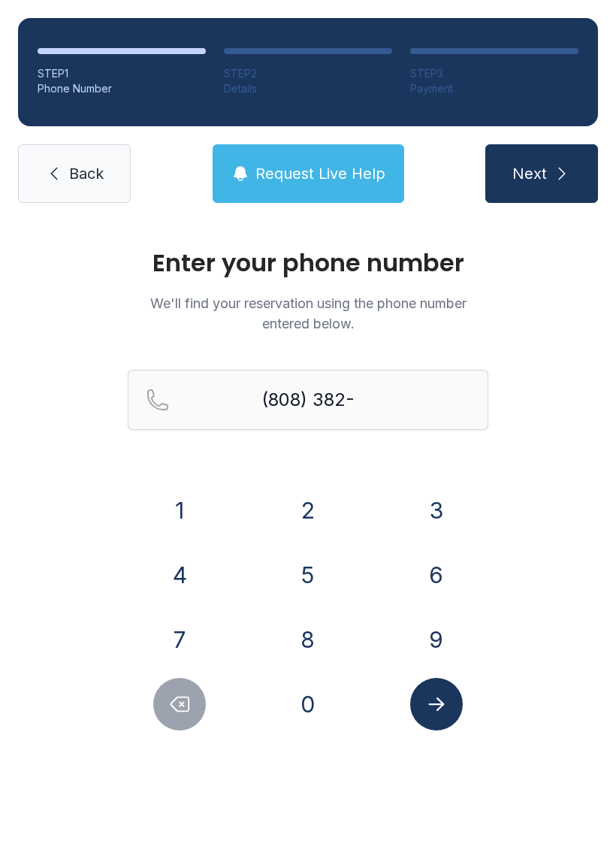 The height and width of the screenshot is (850, 616). I want to click on div: STEP 1, so click(122, 74).